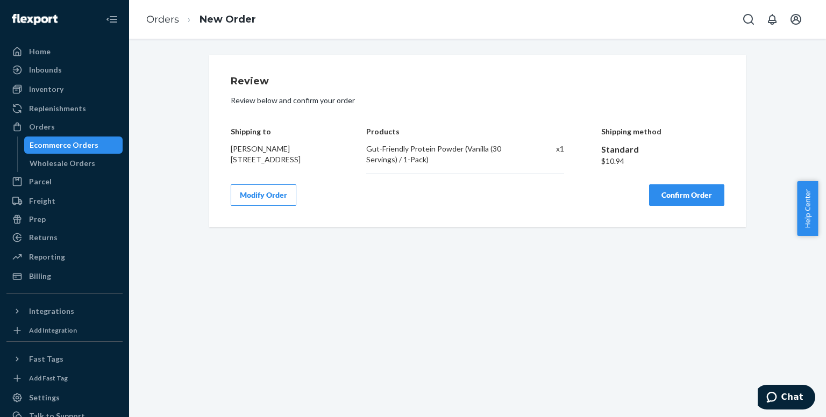 This screenshot has width=826, height=417. Describe the element at coordinates (37, 219) in the screenshot. I see `div: Prep` at that location.